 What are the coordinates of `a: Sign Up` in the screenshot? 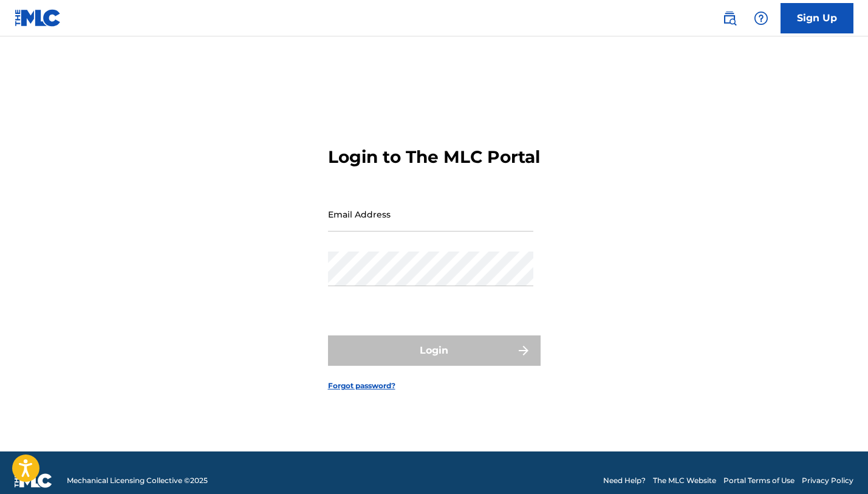 It's located at (817, 19).